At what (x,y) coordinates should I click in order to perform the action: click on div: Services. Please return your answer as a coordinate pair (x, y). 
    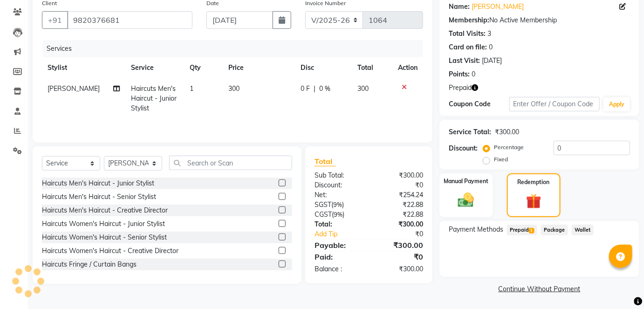
    Looking at the image, I should click on (236, 48).